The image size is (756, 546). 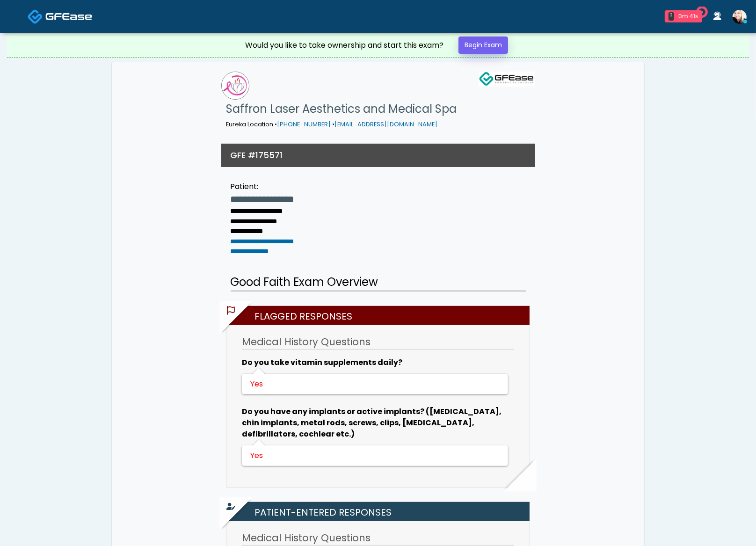 What do you see at coordinates (378, 282) in the screenshot?
I see `h2: Good Faith Exam Overview` at bounding box center [378, 282].